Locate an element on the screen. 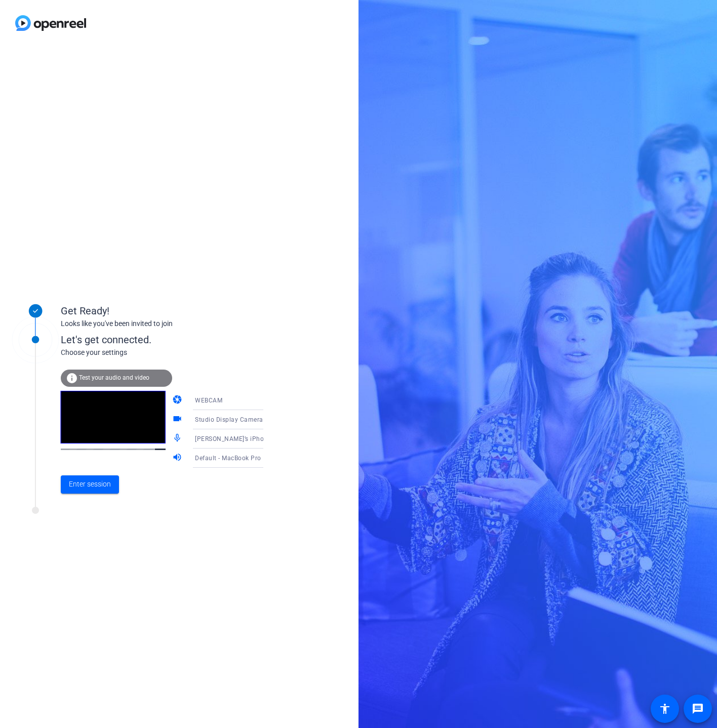 This screenshot has height=728, width=717. mat-icon: videocam is located at coordinates (178, 420).